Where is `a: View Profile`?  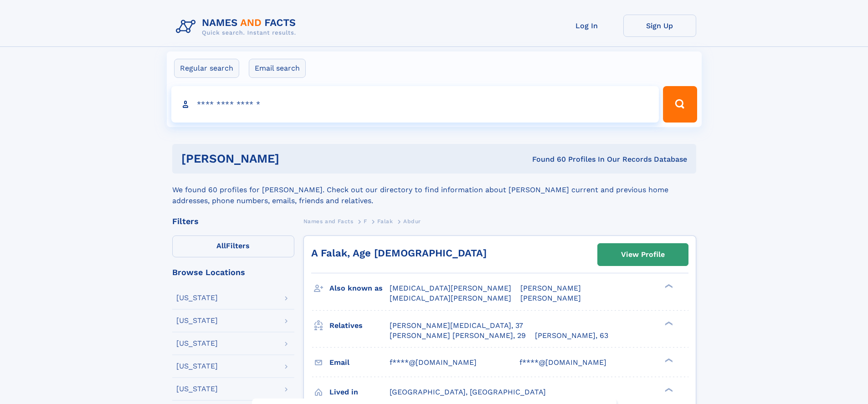 a: View Profile is located at coordinates (643, 254).